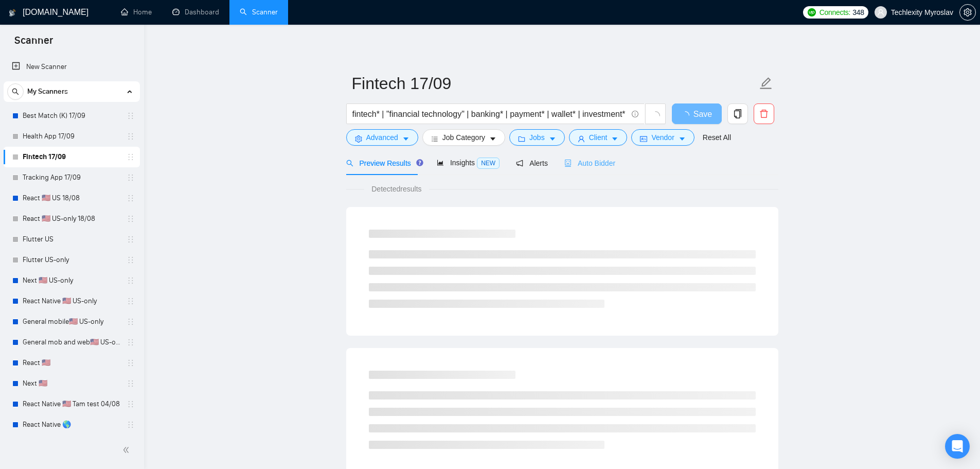 This screenshot has height=469, width=980. What do you see at coordinates (662, 138) in the screenshot?
I see `span: Vendor` at bounding box center [662, 138].